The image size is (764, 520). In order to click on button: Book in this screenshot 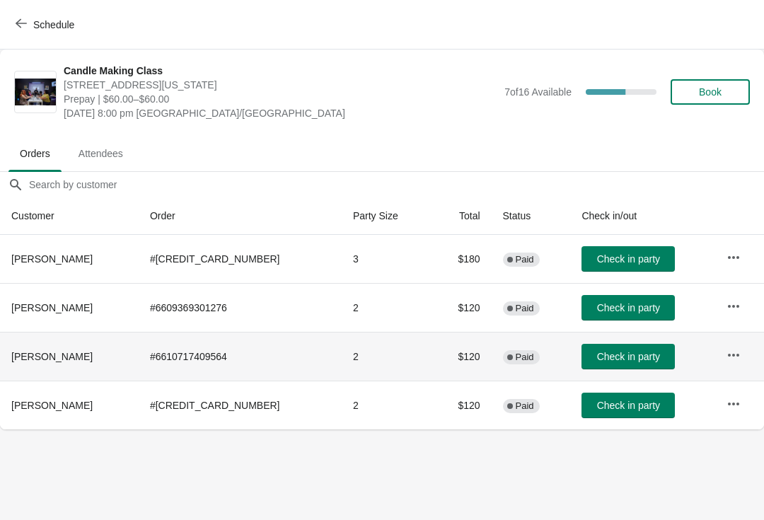, I will do `click(711, 92)`.